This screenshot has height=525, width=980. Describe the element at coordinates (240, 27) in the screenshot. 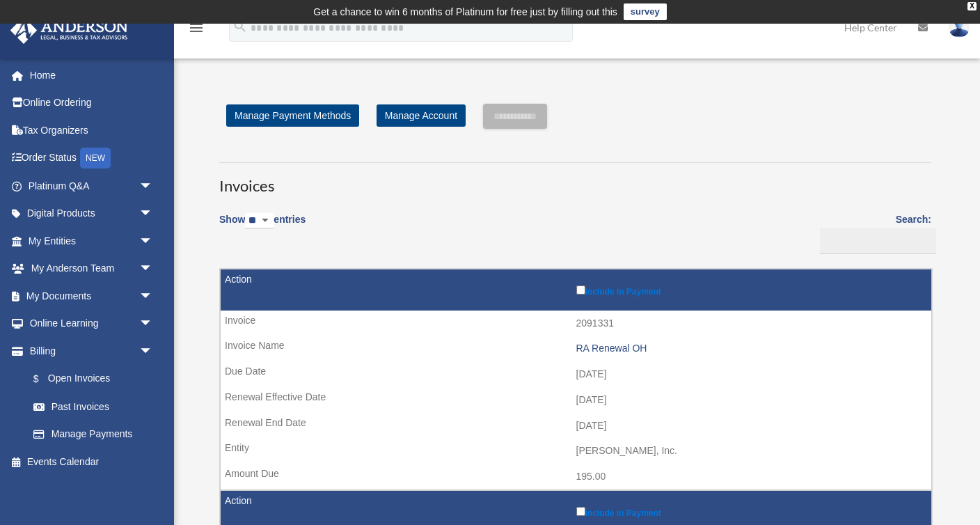

I see `i: search` at that location.